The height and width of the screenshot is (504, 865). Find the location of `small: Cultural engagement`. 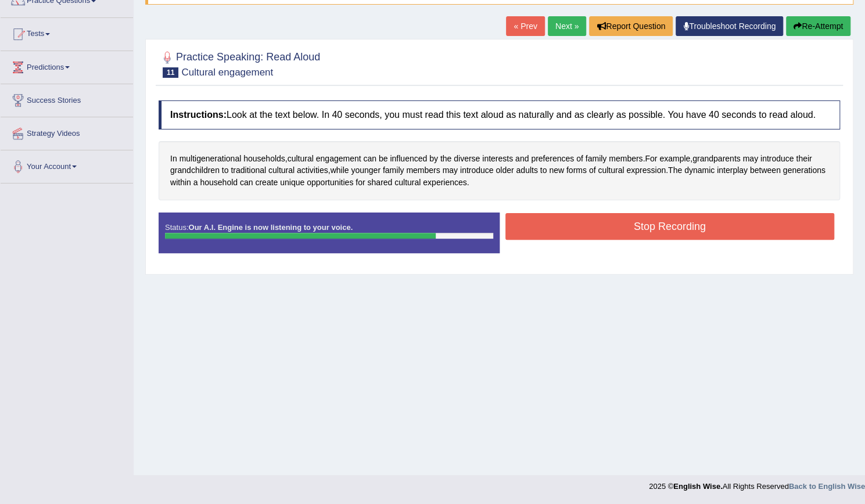

small: Cultural engagement is located at coordinates (227, 72).